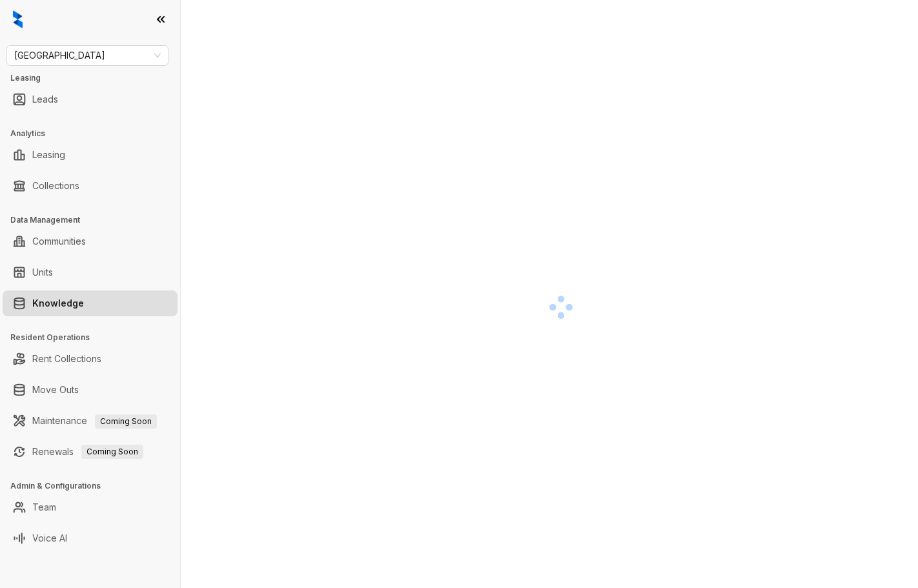  I want to click on a: Voice AI, so click(50, 538).